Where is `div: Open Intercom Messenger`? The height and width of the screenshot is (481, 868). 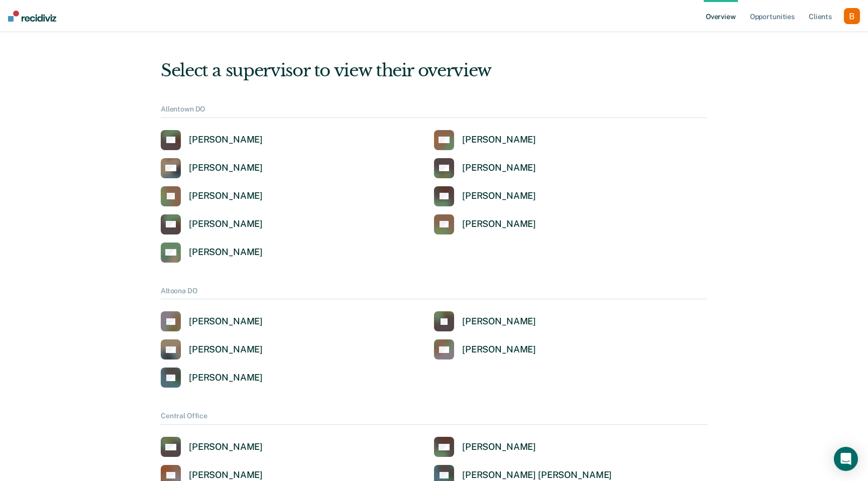 div: Open Intercom Messenger is located at coordinates (846, 459).